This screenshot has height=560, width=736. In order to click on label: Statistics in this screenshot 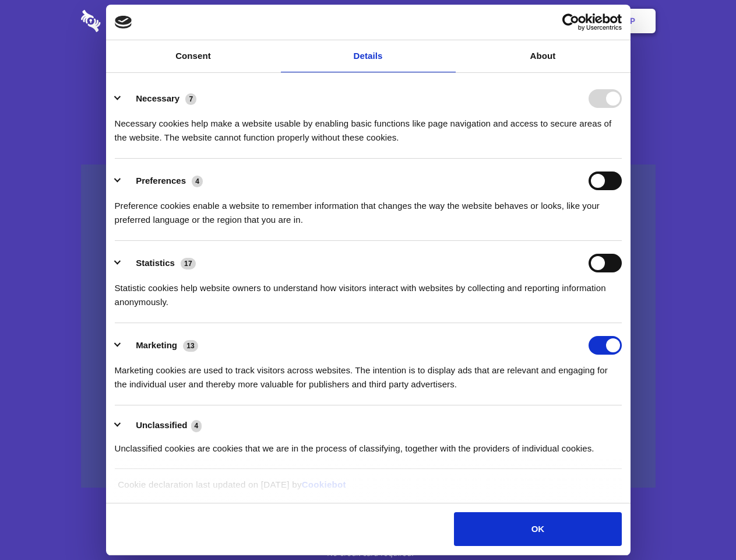, I will do `click(155, 263)`.